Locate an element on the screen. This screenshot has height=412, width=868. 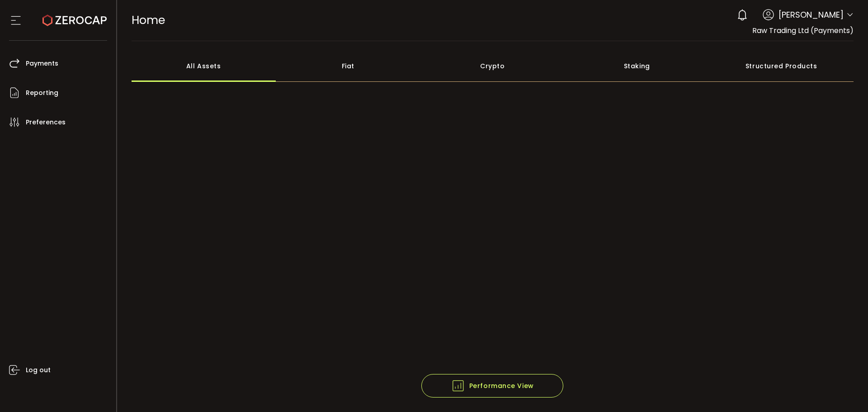
span: Reporting is located at coordinates (42, 93).